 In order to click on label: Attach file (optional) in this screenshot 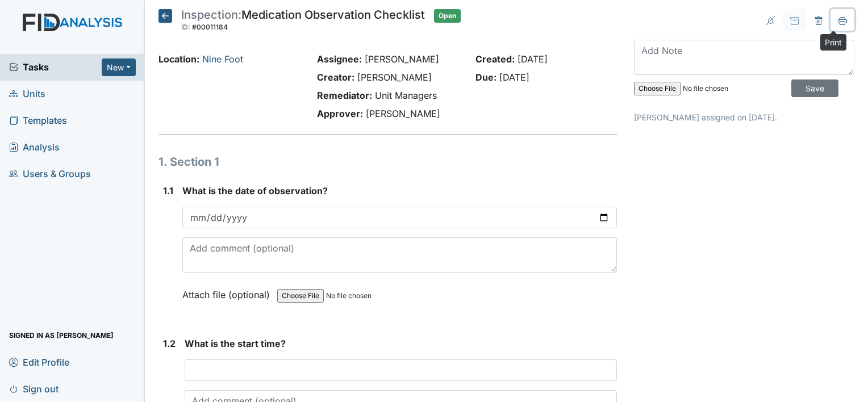, I will do `click(228, 291)`.